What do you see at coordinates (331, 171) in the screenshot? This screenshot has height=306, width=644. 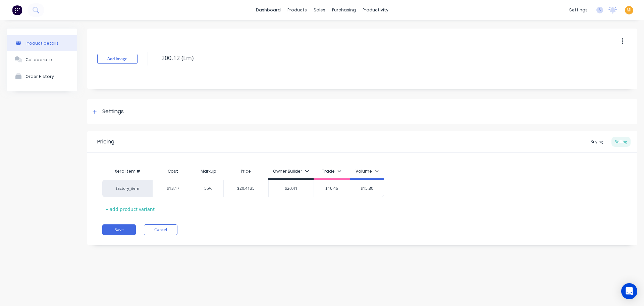 I see `div: Trade` at bounding box center [331, 171].